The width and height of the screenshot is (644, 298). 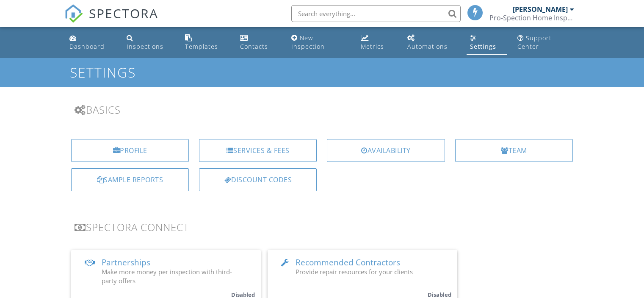 What do you see at coordinates (386, 150) in the screenshot?
I see `div: Availability` at bounding box center [386, 150].